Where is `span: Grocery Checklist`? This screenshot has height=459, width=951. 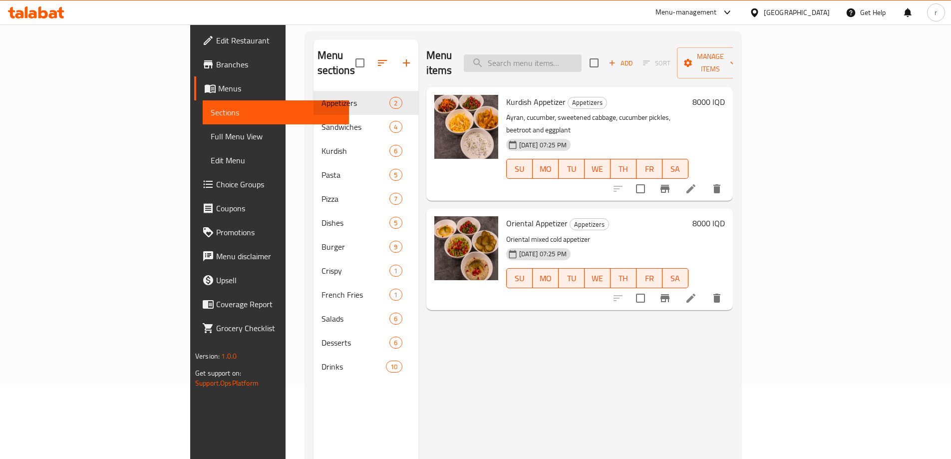
span: Grocery Checklist is located at coordinates (279, 328).